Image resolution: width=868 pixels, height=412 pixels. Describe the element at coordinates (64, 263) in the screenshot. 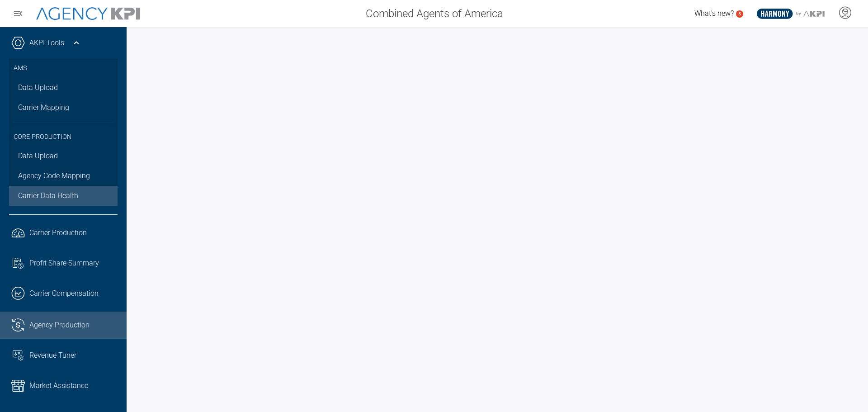

I see `span: Profit Share Summary` at that location.